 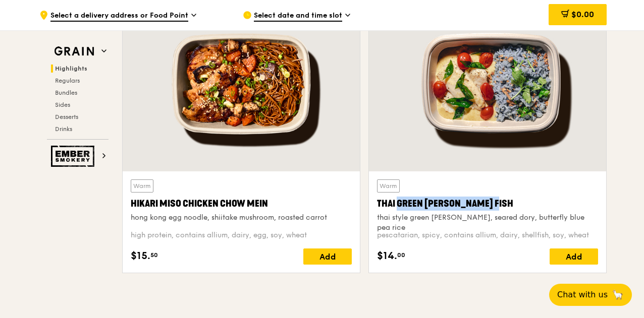 What do you see at coordinates (387, 256) in the screenshot?
I see `span: $14.` at bounding box center [387, 256].